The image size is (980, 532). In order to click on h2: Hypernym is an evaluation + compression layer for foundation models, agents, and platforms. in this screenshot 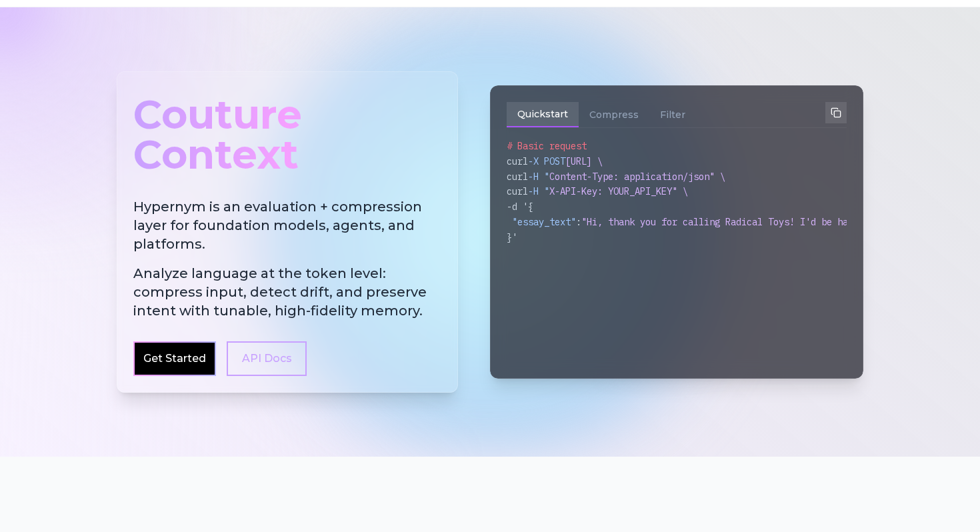, I will do `click(287, 259)`.